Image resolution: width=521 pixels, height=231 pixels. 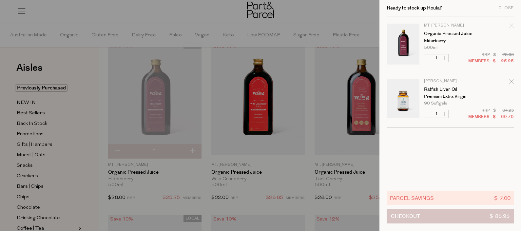 What do you see at coordinates (412, 198) in the screenshot?
I see `span: Parcel Savings` at bounding box center [412, 198].